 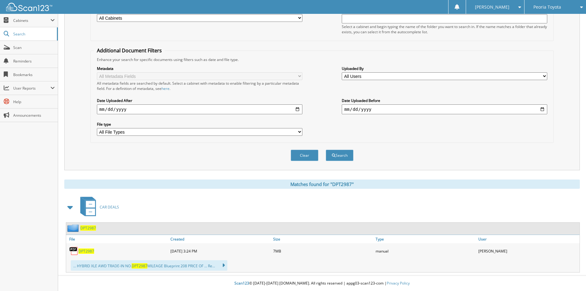 What do you see at coordinates (200, 68) in the screenshot?
I see `label: Metadata` at bounding box center [200, 68].